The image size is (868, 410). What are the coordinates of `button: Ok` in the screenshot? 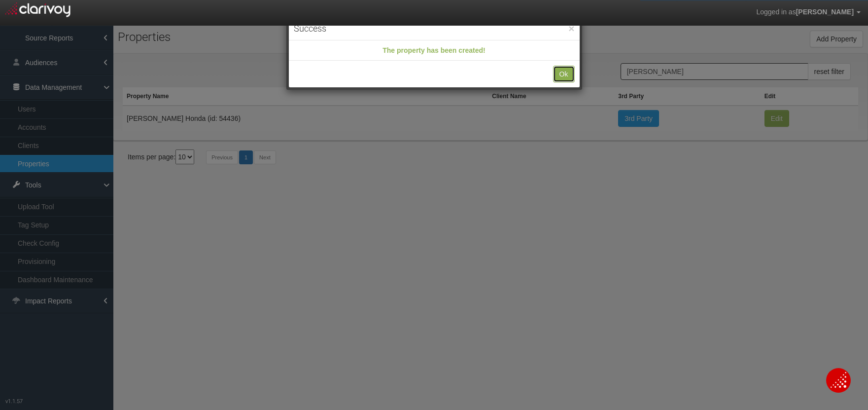 It's located at (564, 74).